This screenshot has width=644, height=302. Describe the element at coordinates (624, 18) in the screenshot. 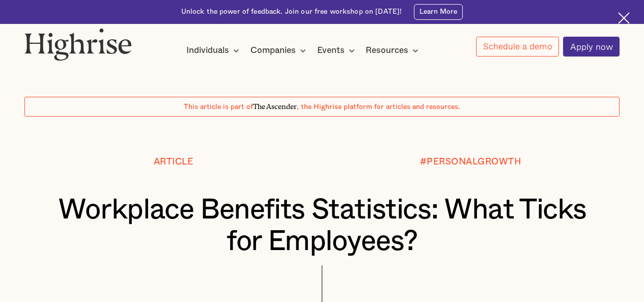

I see `img: Cross icon` at that location.